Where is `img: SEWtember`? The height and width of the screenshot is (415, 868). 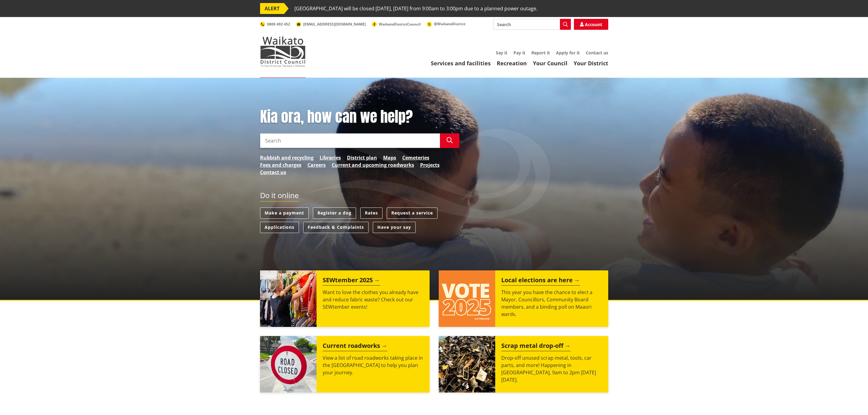
img: SEWtember is located at coordinates (289, 299).